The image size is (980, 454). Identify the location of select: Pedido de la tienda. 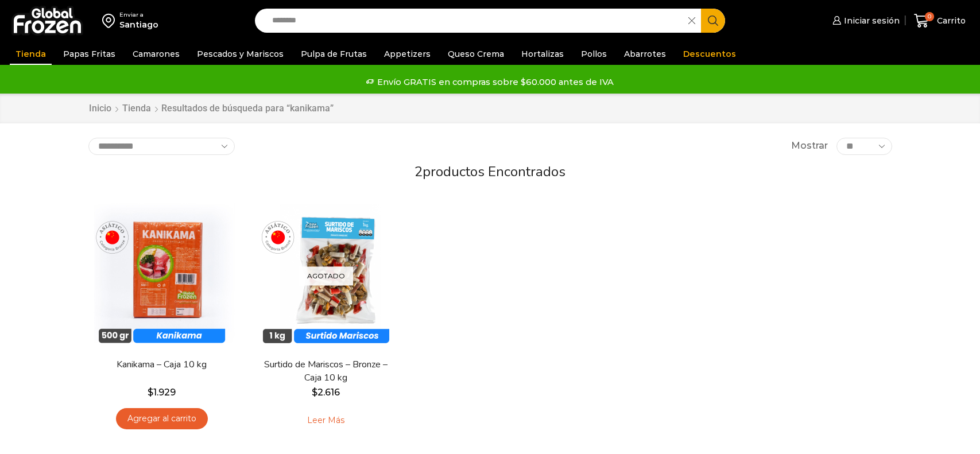
(161, 146).